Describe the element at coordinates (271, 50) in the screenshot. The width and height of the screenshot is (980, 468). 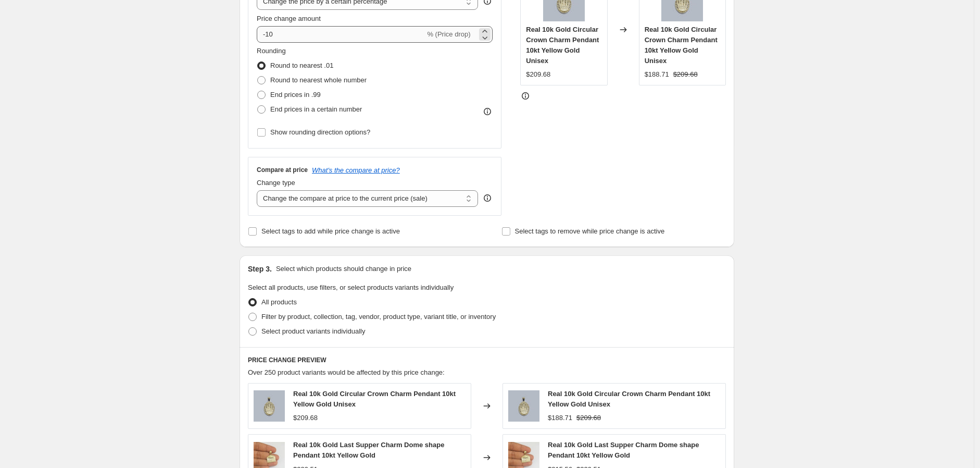
I see `span: Rounding` at that location.